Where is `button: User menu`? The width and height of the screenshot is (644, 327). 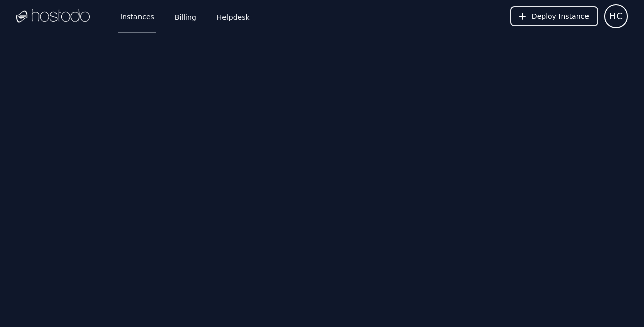
button: User menu is located at coordinates (616, 16).